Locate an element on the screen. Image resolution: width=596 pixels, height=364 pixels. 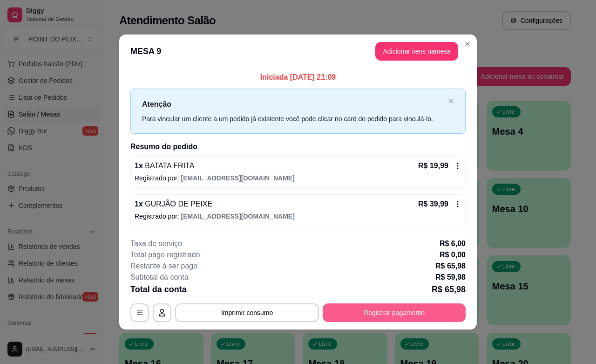
span: close is located at coordinates (452, 101).